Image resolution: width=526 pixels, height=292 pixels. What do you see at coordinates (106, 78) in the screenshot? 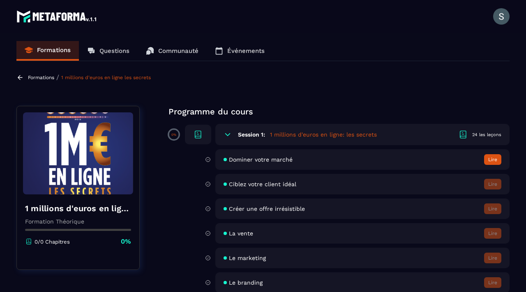
I see `a: 1 millions d'euros en ligne les secrets` at bounding box center [106, 78].